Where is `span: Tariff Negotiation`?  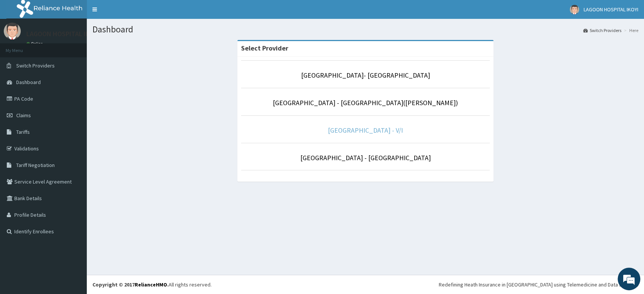 span: Tariff Negotiation is located at coordinates (35, 165).